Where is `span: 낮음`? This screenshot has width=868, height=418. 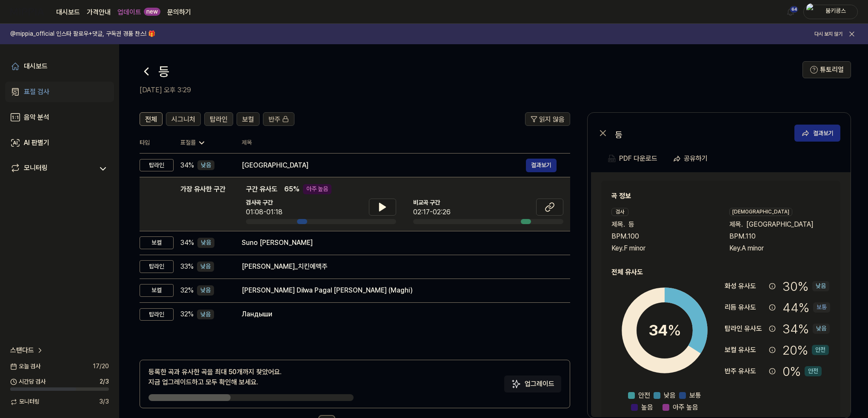
span: 낮음 is located at coordinates (670, 396).